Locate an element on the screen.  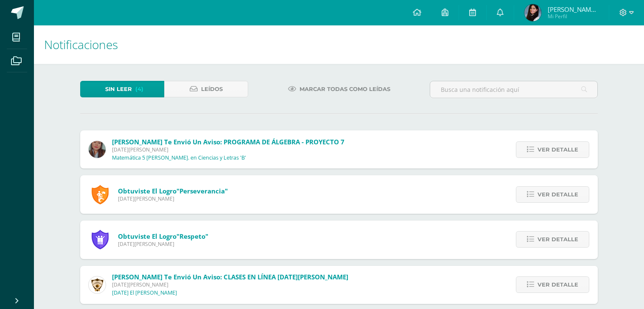
img: 62dd456a4c999dad95d6d9c500f77ad2.png is located at coordinates (533, 13).